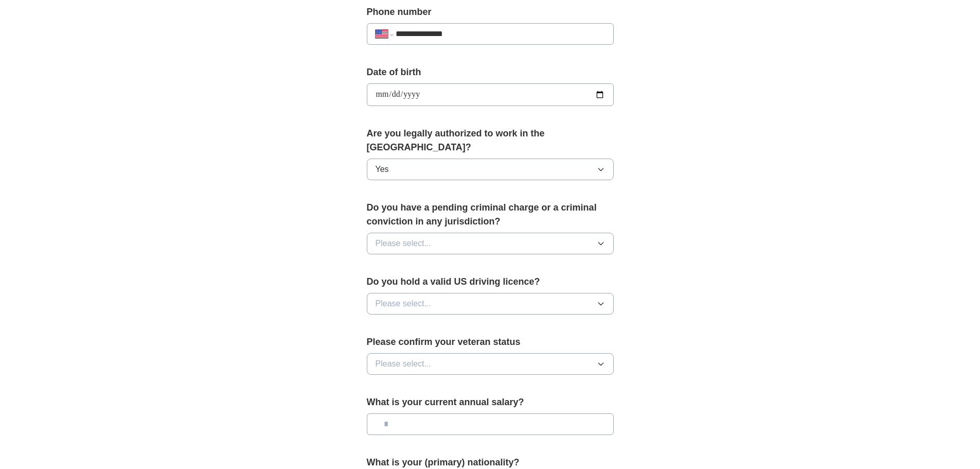 This screenshot has height=469, width=980. I want to click on label: Do you have a pending criminal charge or a criminal conviction in any jurisdiction?, so click(491, 215).